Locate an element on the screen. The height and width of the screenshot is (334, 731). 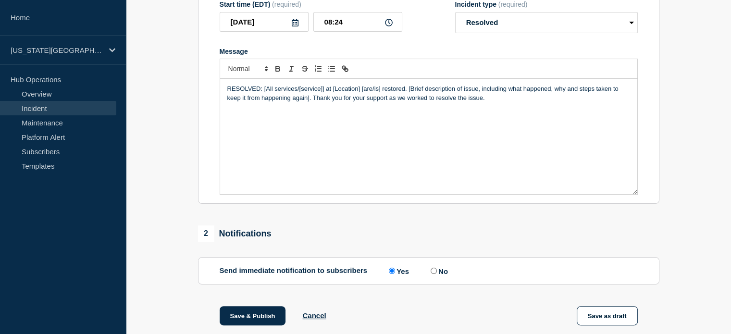
div: Send immediate notification to subscribers is located at coordinates (429, 271).